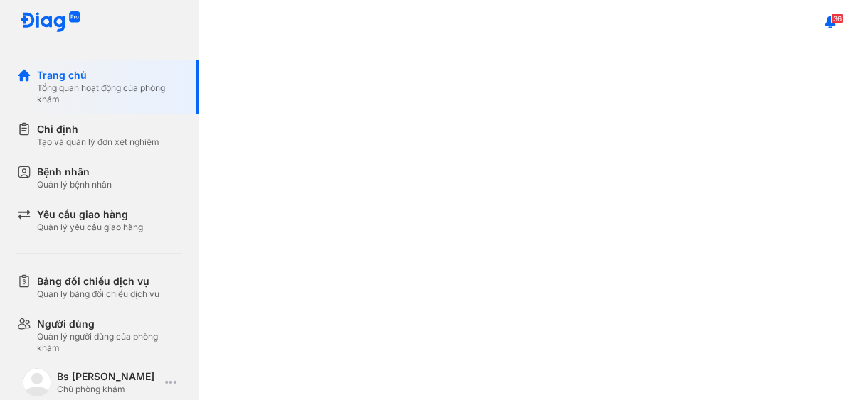 The height and width of the screenshot is (400, 868). I want to click on div: Quản lý bảng đối chiếu dịch vụ, so click(98, 295).